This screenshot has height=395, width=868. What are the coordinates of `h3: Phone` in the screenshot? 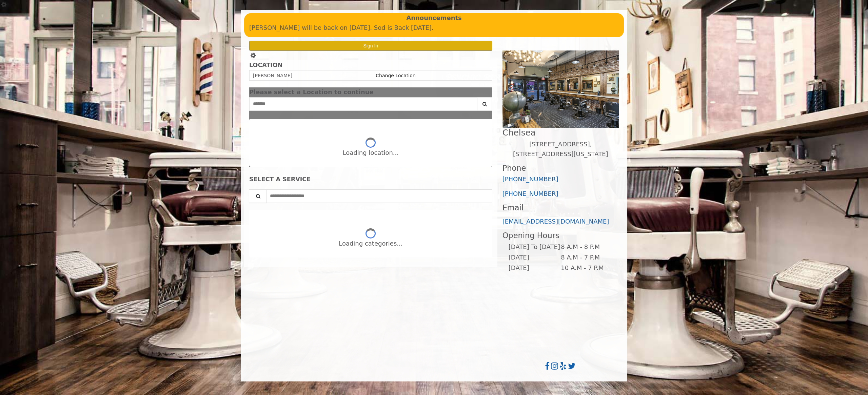 It's located at (560, 168).